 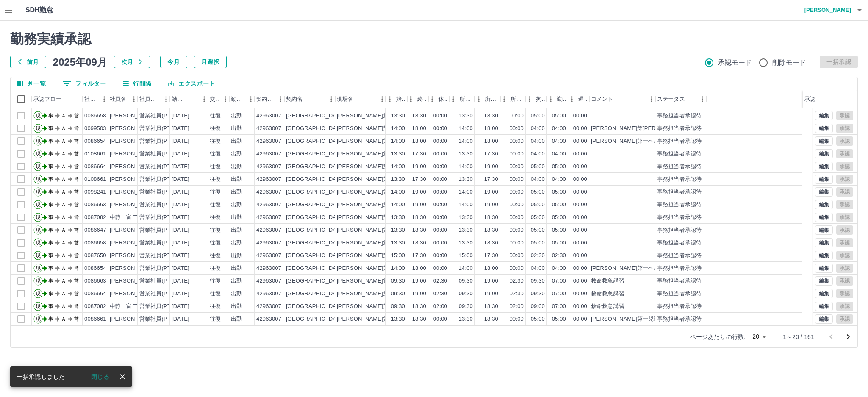 What do you see at coordinates (602, 99) in the screenshot?
I see `div: コメント` at bounding box center [602, 99].